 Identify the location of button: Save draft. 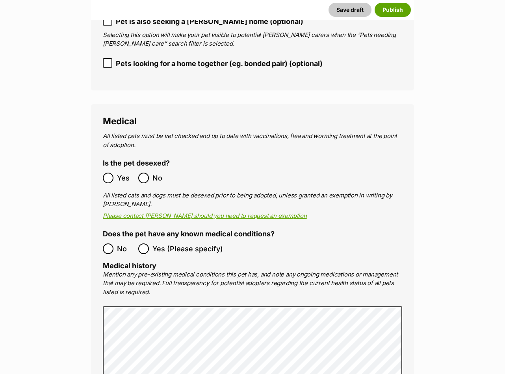
(350, 10).